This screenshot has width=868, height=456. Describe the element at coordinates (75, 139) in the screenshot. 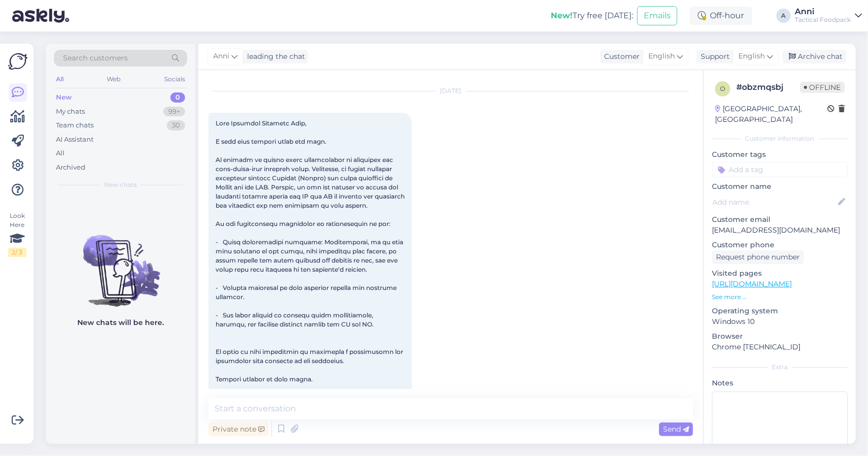

I see `div: AI Assistant` at that location.